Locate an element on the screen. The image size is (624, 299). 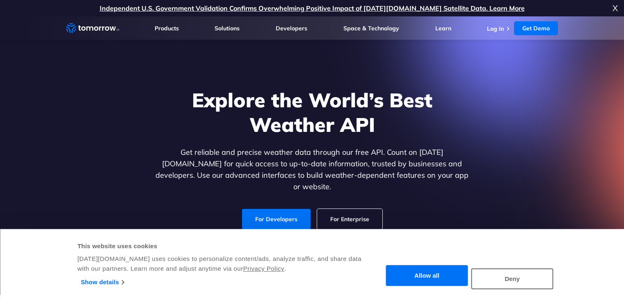
a: Learn is located at coordinates (443, 28).